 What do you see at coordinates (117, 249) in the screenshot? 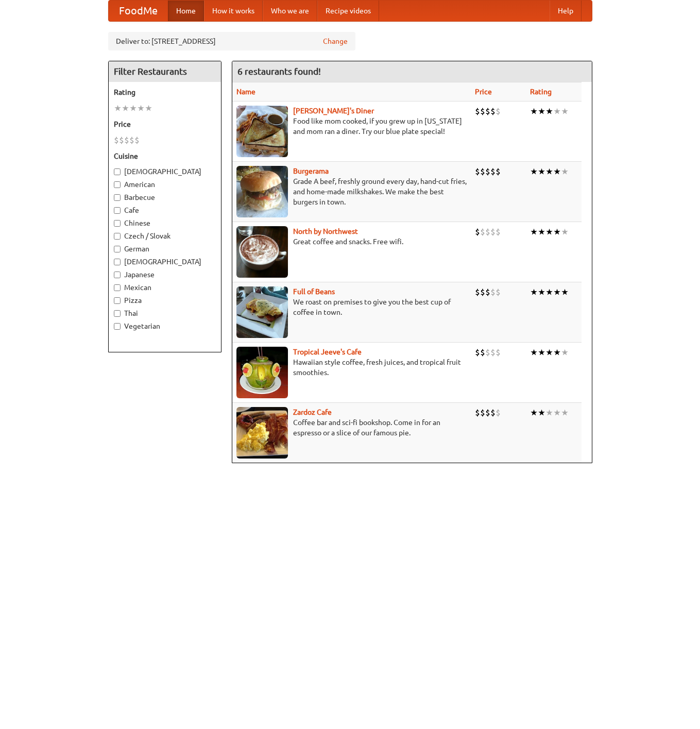
I see `input: German` at bounding box center [117, 249].